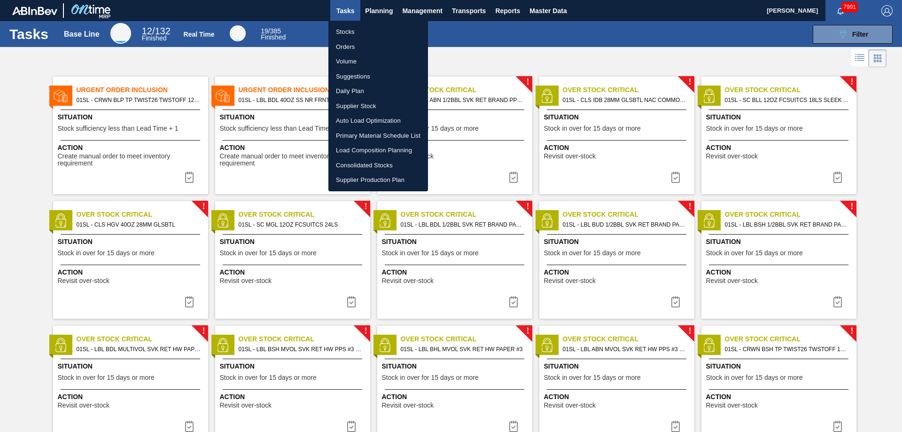 Image resolution: width=902 pixels, height=432 pixels. Describe the element at coordinates (378, 165) in the screenshot. I see `a: Consolidated Stocks` at that location.